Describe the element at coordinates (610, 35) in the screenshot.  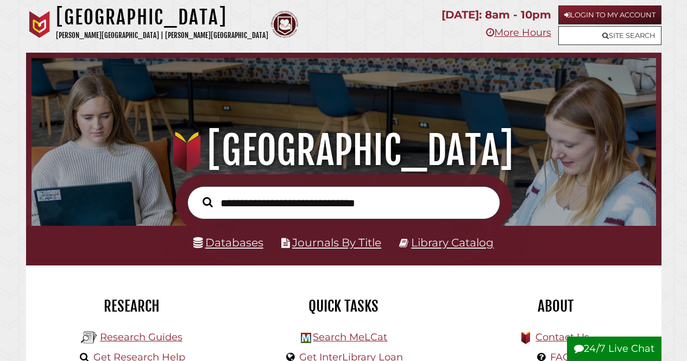
I see `a: Site Search` at that location.